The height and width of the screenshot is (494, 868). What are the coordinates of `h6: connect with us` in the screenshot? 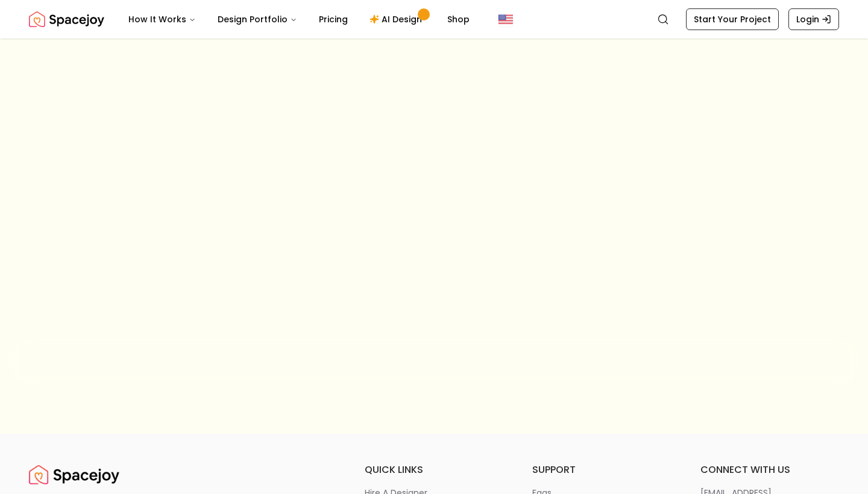 It's located at (770, 470).